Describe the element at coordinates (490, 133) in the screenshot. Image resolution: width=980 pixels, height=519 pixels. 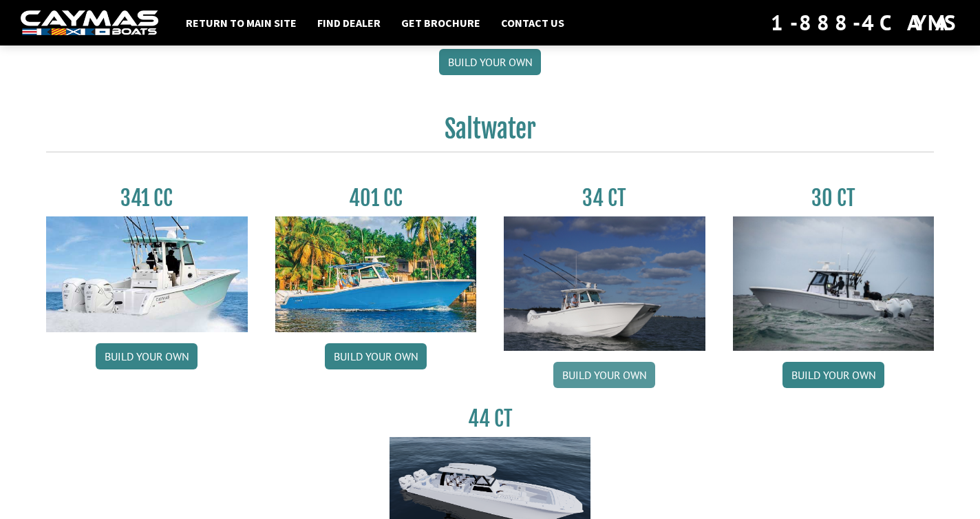
I see `h2: Saltwater` at that location.